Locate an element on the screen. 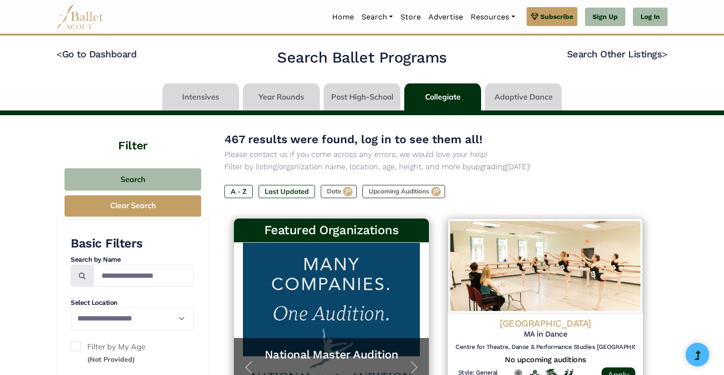  a: upgrading is located at coordinates (489, 167).